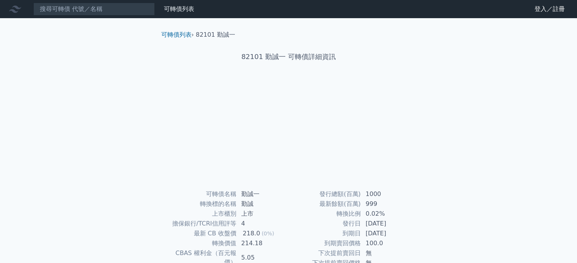  I want to click on td: 無, so click(387, 254).